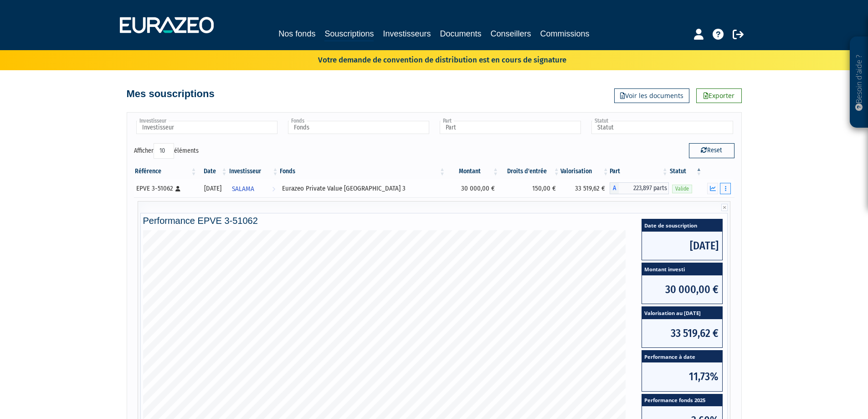 The height and width of the screenshot is (419, 868). Describe the element at coordinates (682, 289) in the screenshot. I see `span: 30 000,00 €` at that location.